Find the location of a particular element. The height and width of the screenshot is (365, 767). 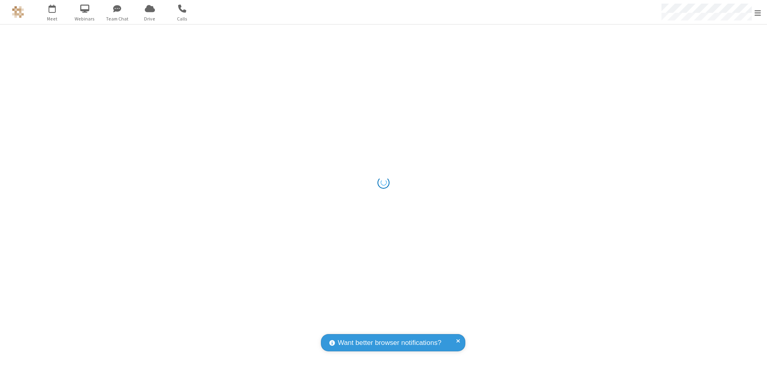

span: Webinars is located at coordinates (85, 19).